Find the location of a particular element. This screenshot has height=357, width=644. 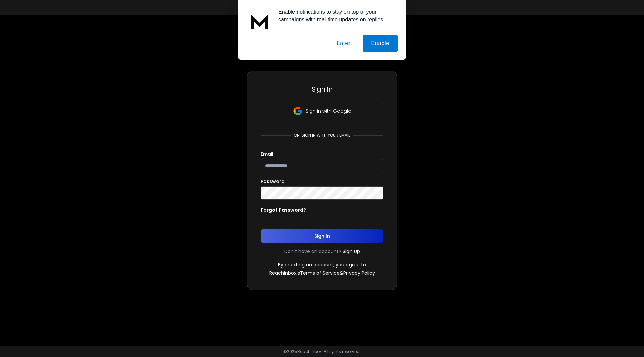

button: Enable is located at coordinates (380, 43).